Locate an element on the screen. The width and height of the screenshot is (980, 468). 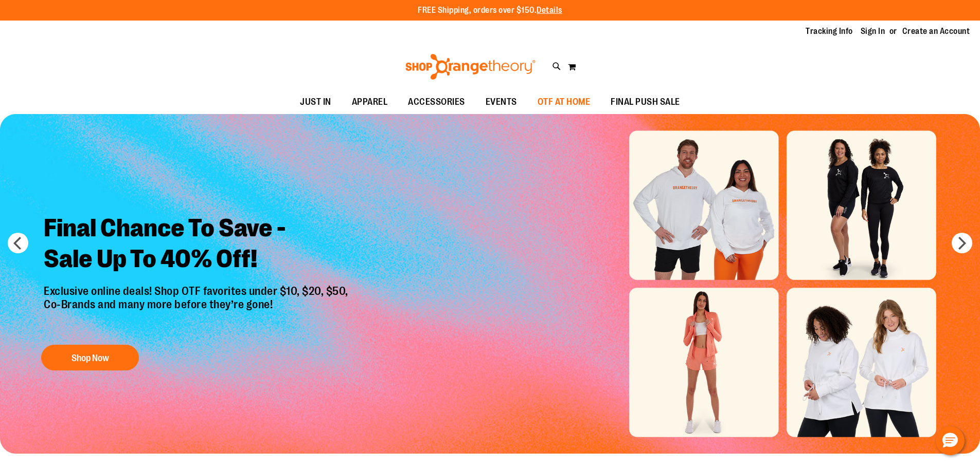
span: ACCESSORIES is located at coordinates (436, 101).